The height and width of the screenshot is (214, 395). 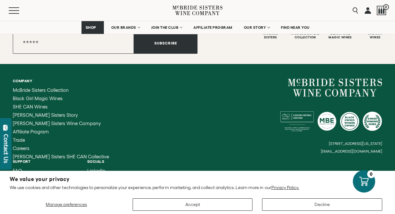 I want to click on a: McBride Sisters Collection, so click(x=61, y=90).